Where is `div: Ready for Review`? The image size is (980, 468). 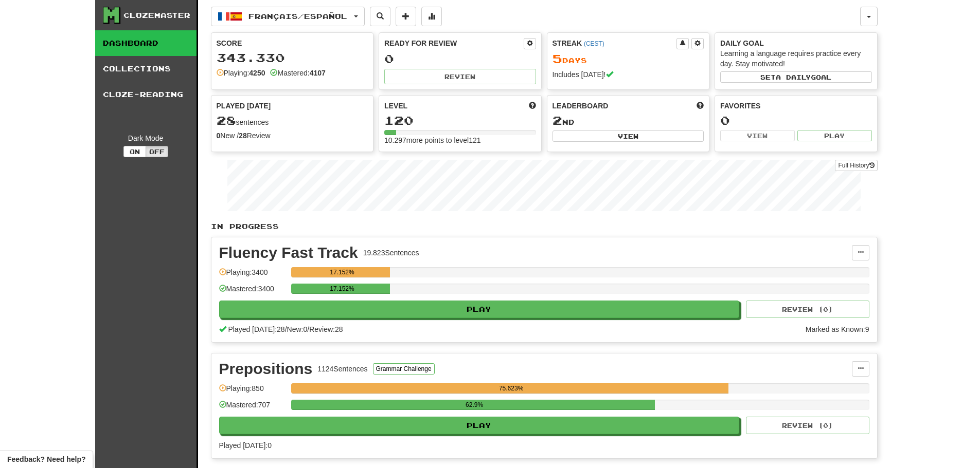
div: Ready for Review is located at coordinates (454, 43).